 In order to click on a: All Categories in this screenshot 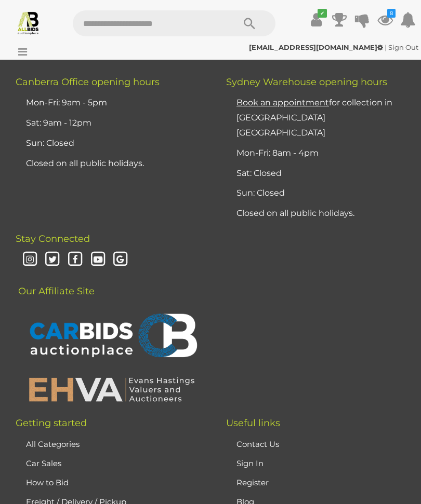, I will do `click(52, 444)`.